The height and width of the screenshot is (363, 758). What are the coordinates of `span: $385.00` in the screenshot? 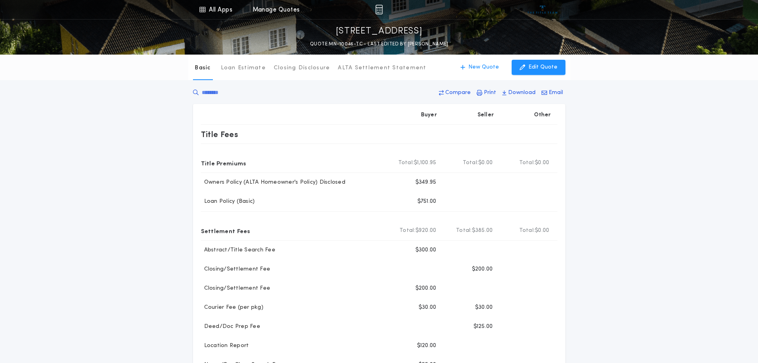 It's located at (482, 230).